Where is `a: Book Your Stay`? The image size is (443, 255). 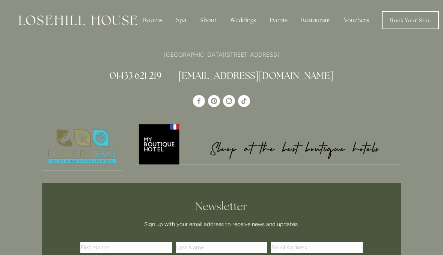
a: Book Your Stay is located at coordinates (410, 20).